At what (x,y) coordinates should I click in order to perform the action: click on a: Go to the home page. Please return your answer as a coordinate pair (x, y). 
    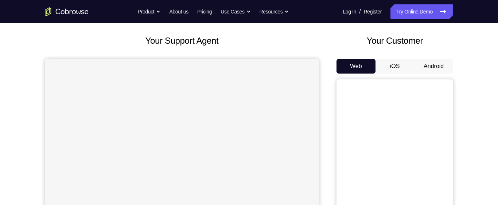
    Looking at the image, I should click on (67, 12).